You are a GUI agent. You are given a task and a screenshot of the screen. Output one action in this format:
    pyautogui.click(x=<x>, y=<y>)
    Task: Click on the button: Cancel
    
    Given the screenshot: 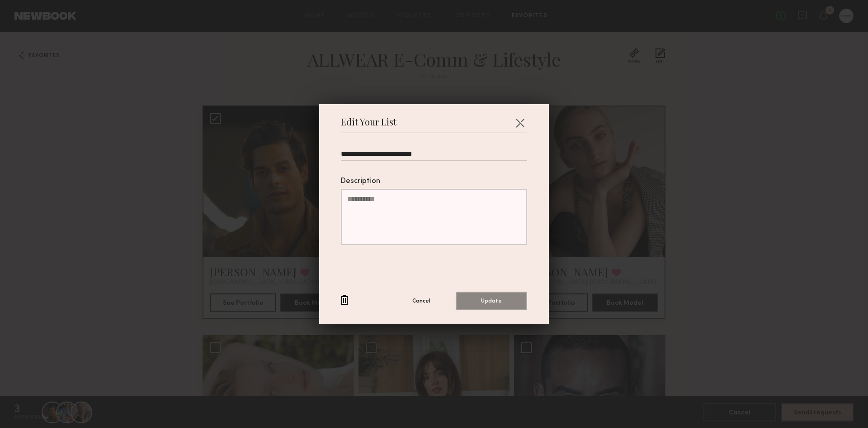 What is the action you would take?
    pyautogui.click(x=421, y=300)
    